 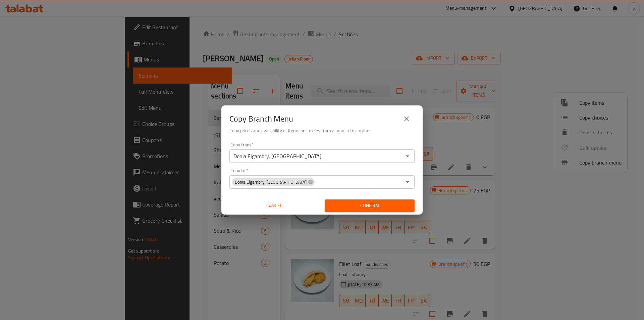 What do you see at coordinates (370, 205) in the screenshot?
I see `span: Confirm` at bounding box center [370, 205].